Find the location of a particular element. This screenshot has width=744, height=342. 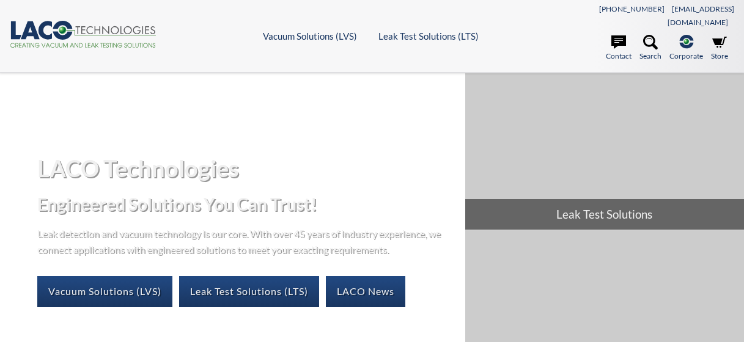

a: LACO News is located at coordinates (365, 292).